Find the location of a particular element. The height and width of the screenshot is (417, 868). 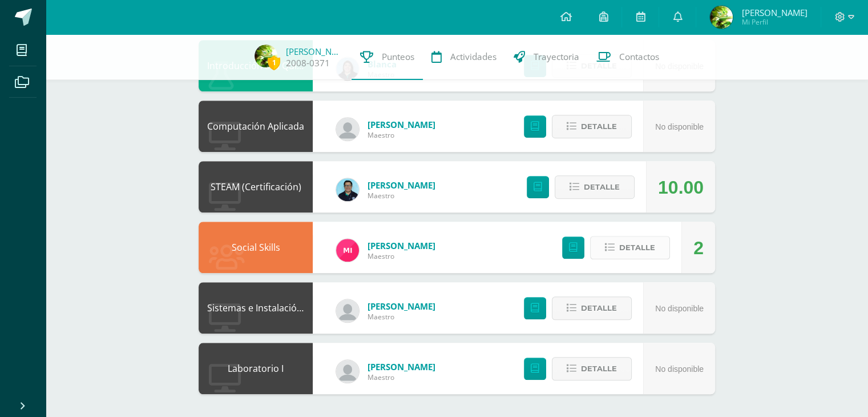

span: Trayectoria is located at coordinates (556, 57).